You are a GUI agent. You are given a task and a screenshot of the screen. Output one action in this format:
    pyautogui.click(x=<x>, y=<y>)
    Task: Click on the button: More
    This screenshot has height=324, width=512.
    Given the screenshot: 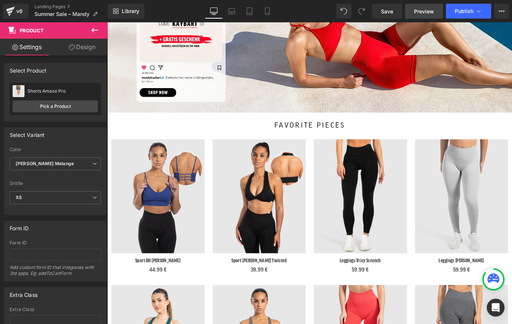 What is the action you would take?
    pyautogui.click(x=502, y=11)
    